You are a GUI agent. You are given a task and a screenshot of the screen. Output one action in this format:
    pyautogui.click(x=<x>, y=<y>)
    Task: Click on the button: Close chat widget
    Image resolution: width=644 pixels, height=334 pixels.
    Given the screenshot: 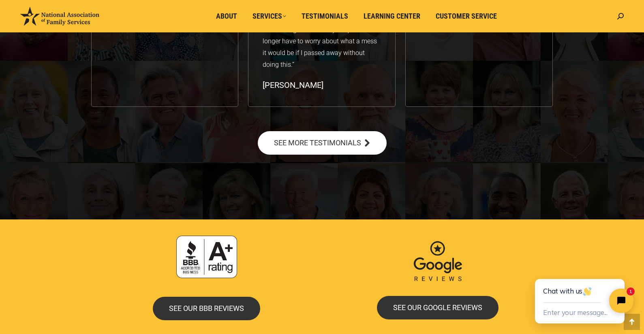 What is the action you would take?
    pyautogui.click(x=104, y=48)
    